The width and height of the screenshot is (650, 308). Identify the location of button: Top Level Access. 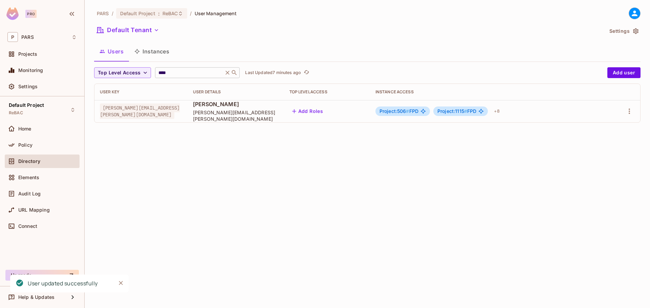
(123, 73).